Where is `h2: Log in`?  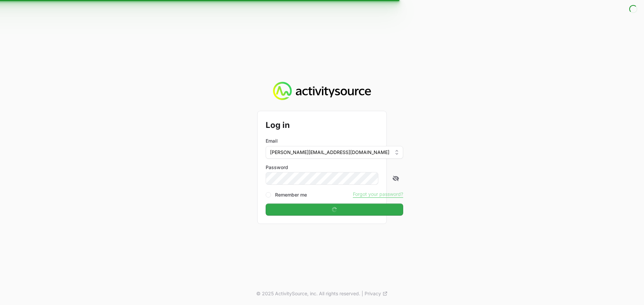
h2: Log in is located at coordinates (334, 125).